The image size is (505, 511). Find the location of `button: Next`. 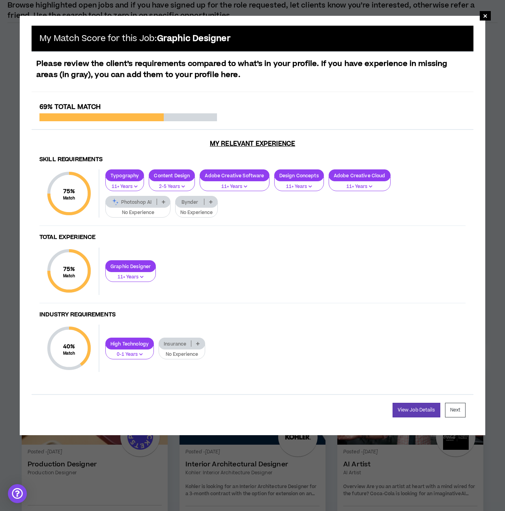

button: Next is located at coordinates (455, 410).